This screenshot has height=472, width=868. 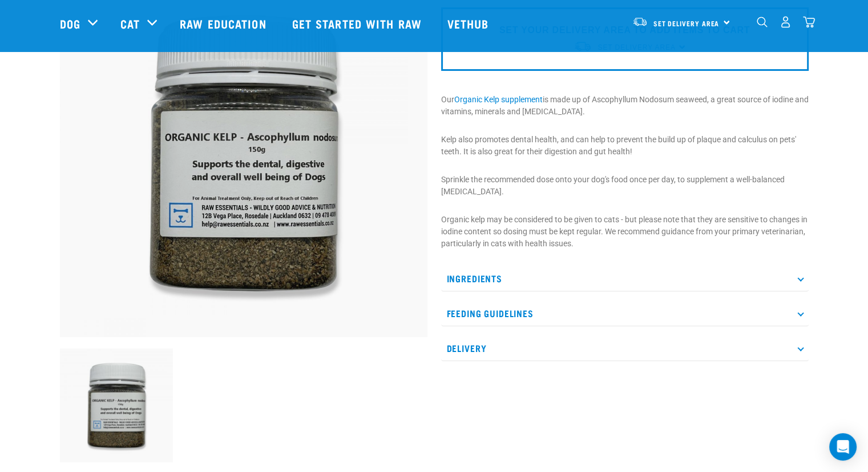 What do you see at coordinates (686, 23) in the screenshot?
I see `span: Set Delivery Area` at bounding box center [686, 23].